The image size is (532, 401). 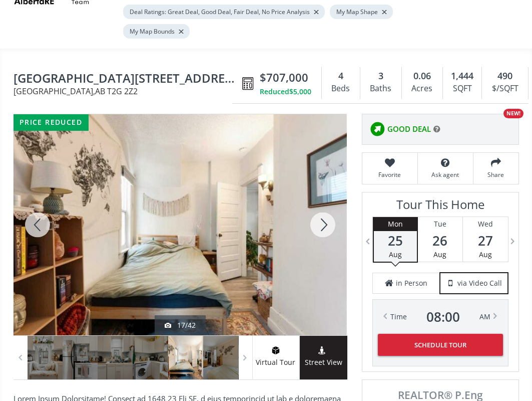 I want to click on div: $/SQFT, so click(x=506, y=89).